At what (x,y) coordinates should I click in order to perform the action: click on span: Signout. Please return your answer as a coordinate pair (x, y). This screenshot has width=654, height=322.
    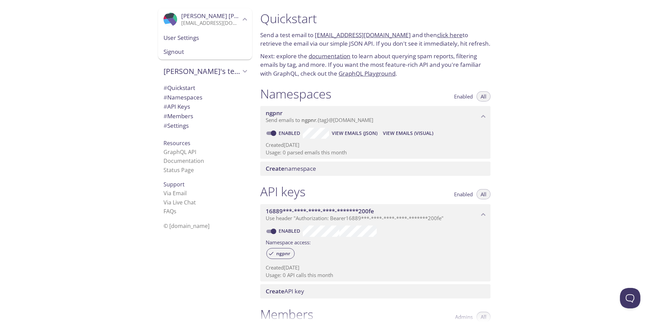
    Looking at the image, I should click on (205, 52).